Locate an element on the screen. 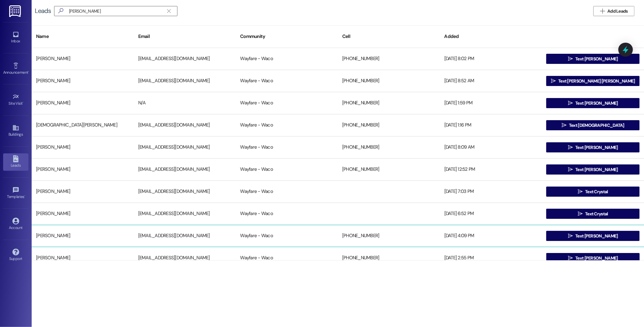  span: Add Leads is located at coordinates (618, 11).